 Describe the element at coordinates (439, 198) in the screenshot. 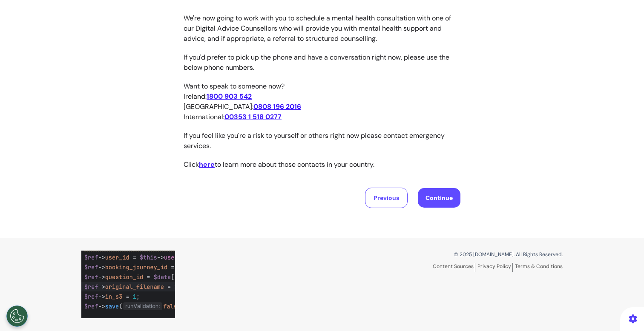

I see `button: Continue` at that location.